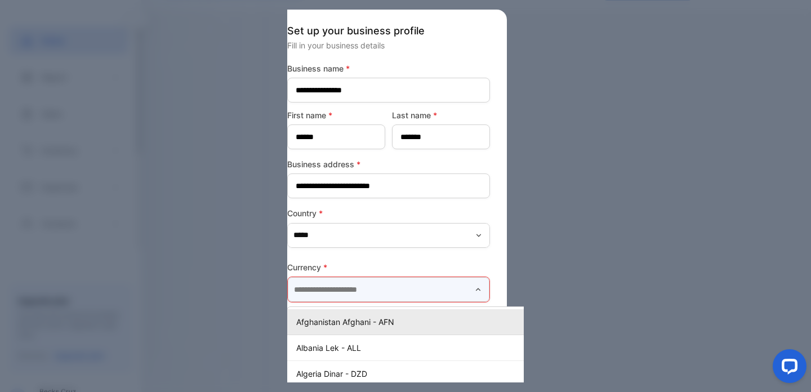 The height and width of the screenshot is (392, 811). Describe the element at coordinates (432, 373) in the screenshot. I see `p: Algeria Dinar - DZD` at that location.